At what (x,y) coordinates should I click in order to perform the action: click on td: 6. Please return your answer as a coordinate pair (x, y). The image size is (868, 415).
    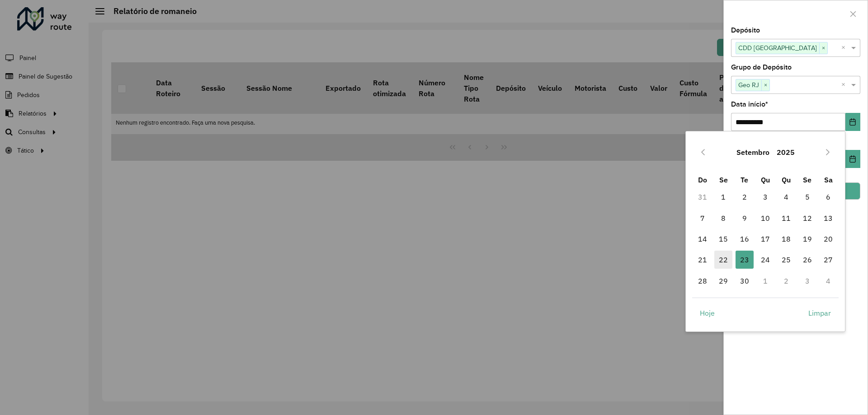
    Looking at the image, I should click on (828, 197).